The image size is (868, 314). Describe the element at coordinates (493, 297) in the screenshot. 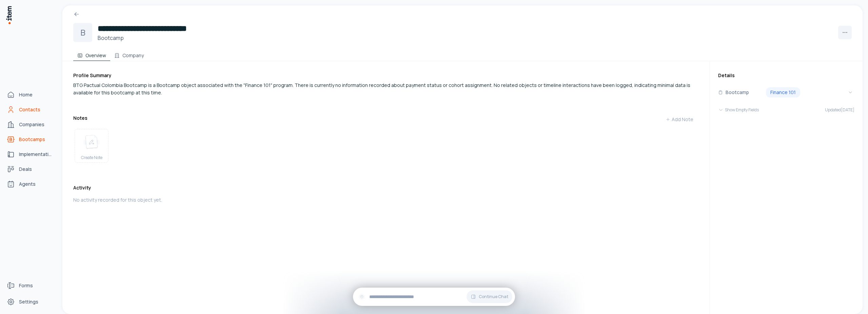

I see `span: Continue Chat` at that location.